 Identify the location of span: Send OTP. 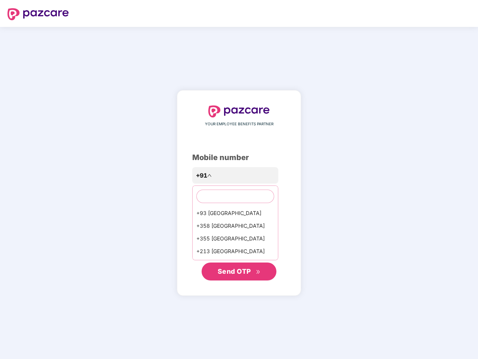
(234, 271).